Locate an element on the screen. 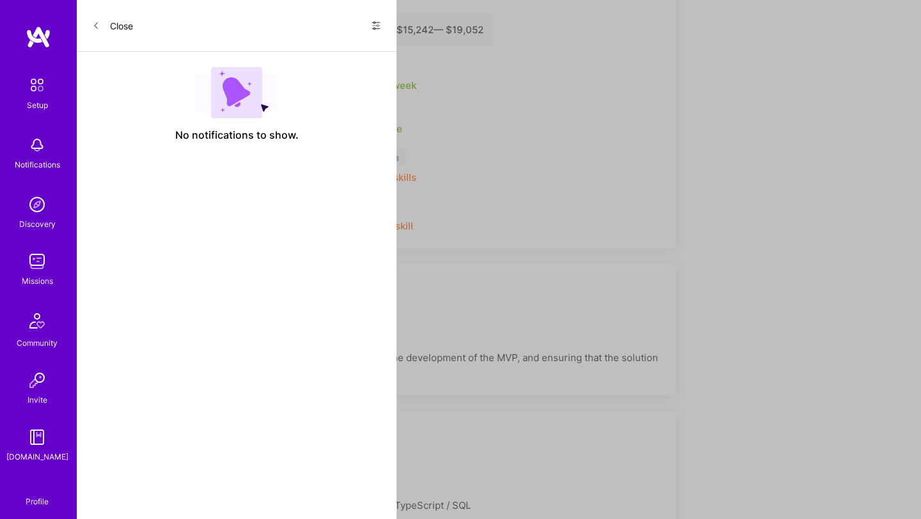  img: Invite is located at coordinates (37, 380).